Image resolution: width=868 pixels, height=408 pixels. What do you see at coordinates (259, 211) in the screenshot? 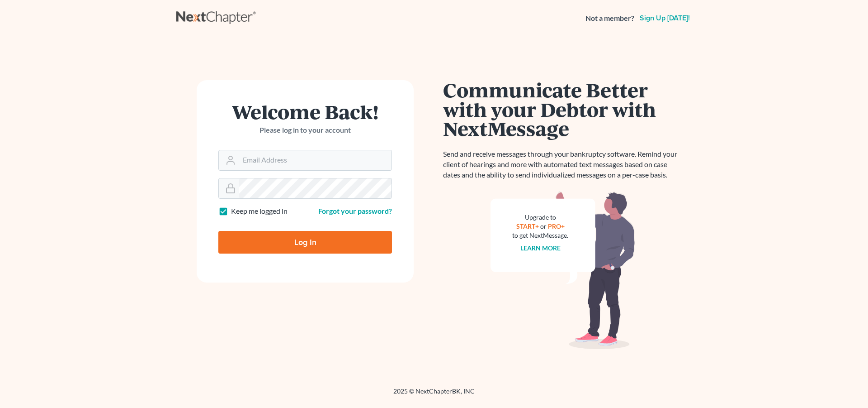
I see `label: Keep me logged in` at bounding box center [259, 211].